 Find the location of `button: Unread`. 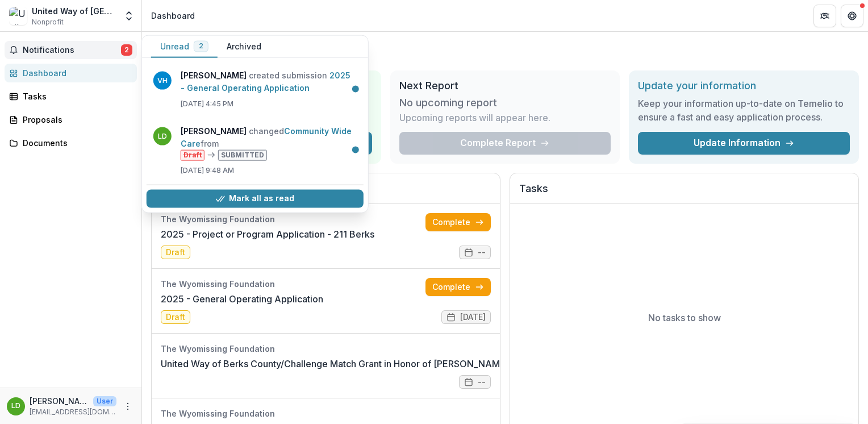

button: Unread is located at coordinates (184, 47).